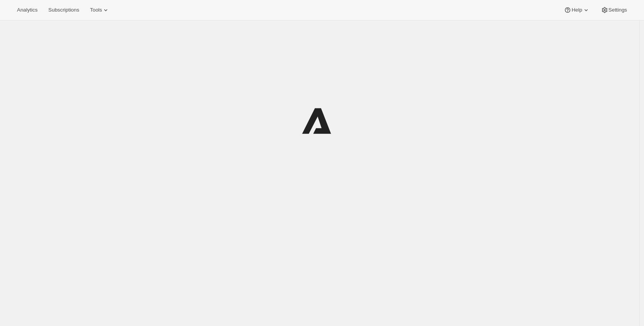  What do you see at coordinates (100, 10) in the screenshot?
I see `button: Tools` at bounding box center [100, 10].